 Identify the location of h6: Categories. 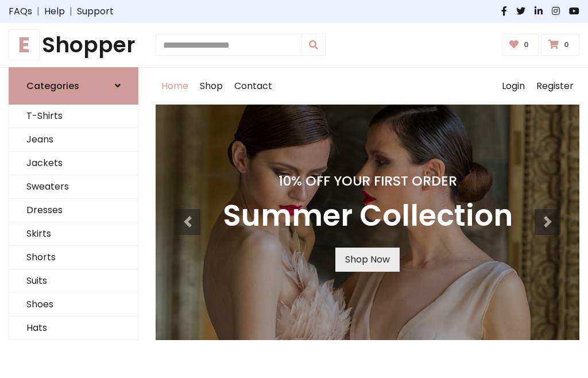
(52, 85).